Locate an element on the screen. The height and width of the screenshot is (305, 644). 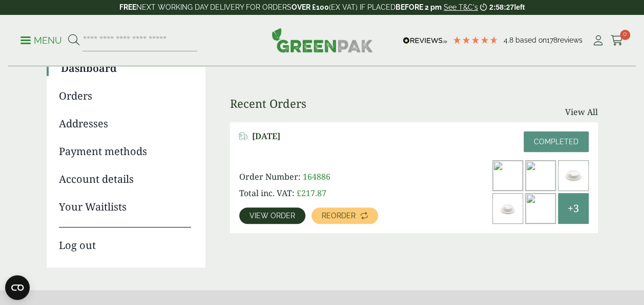
i: My Account is located at coordinates (599, 41).